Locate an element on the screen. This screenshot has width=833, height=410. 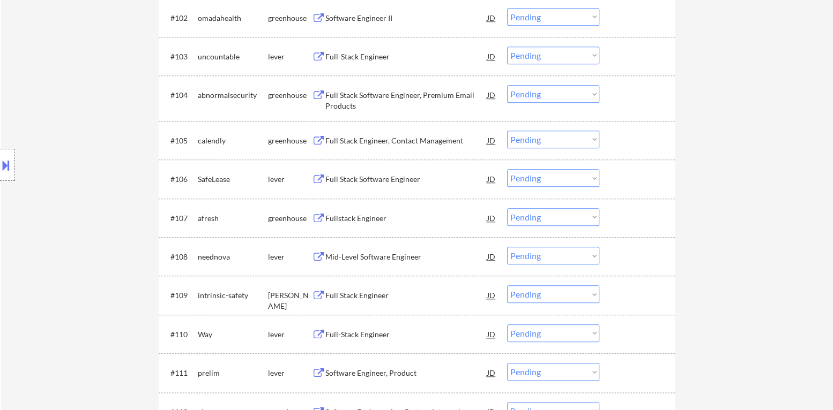
div: Way is located at coordinates (233, 335).